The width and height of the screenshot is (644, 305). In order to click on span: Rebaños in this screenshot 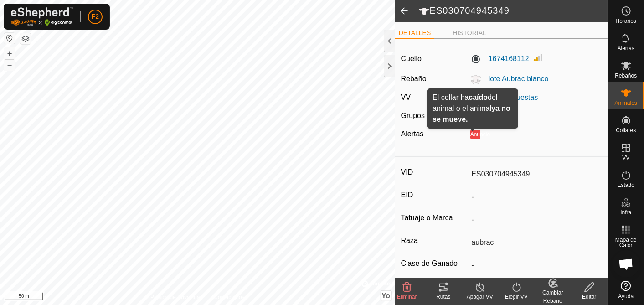, I will do `click(626, 75)`.